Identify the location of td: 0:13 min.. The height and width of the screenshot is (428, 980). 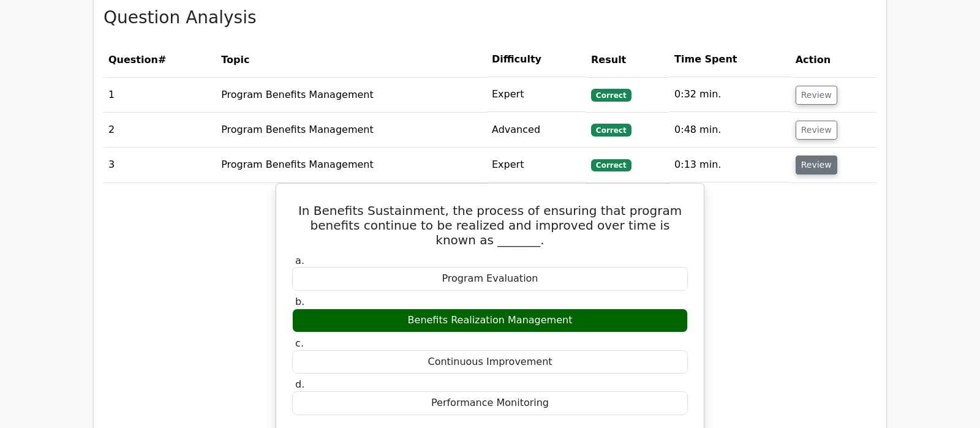
(730, 165).